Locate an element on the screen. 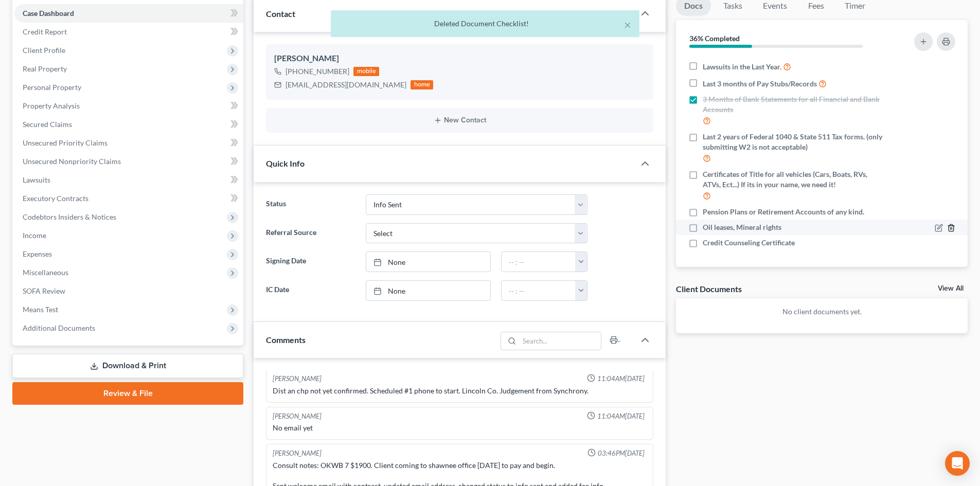  span: Miscellaneous is located at coordinates (45, 272).